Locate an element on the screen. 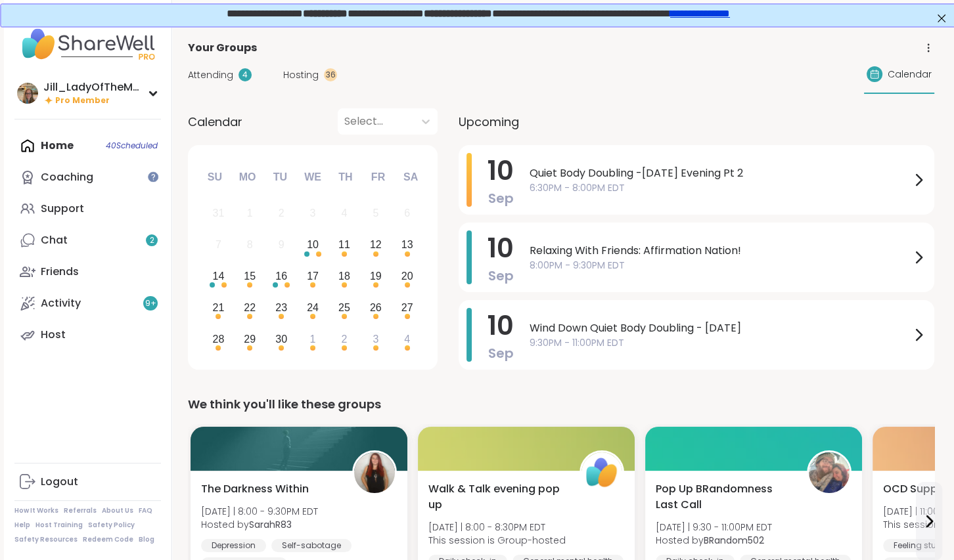 This screenshot has height=560, width=954. div: Su is located at coordinates (214, 178).